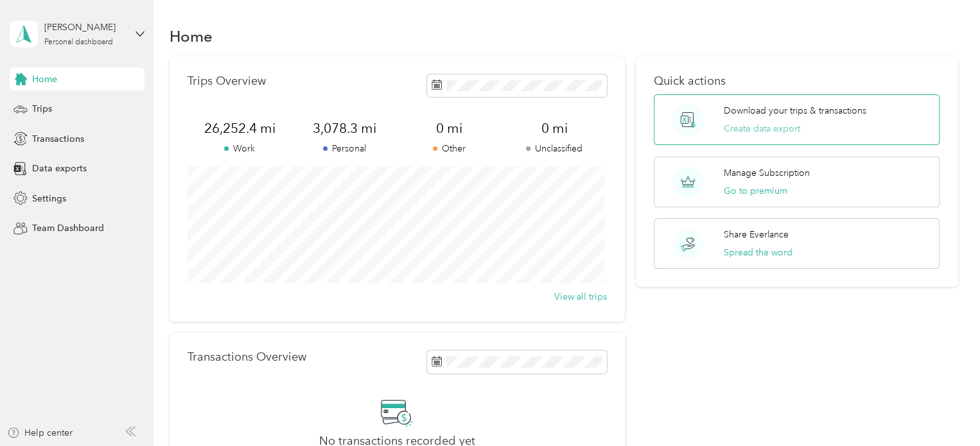 This screenshot has width=980, height=446. I want to click on span: Settings, so click(48, 199).